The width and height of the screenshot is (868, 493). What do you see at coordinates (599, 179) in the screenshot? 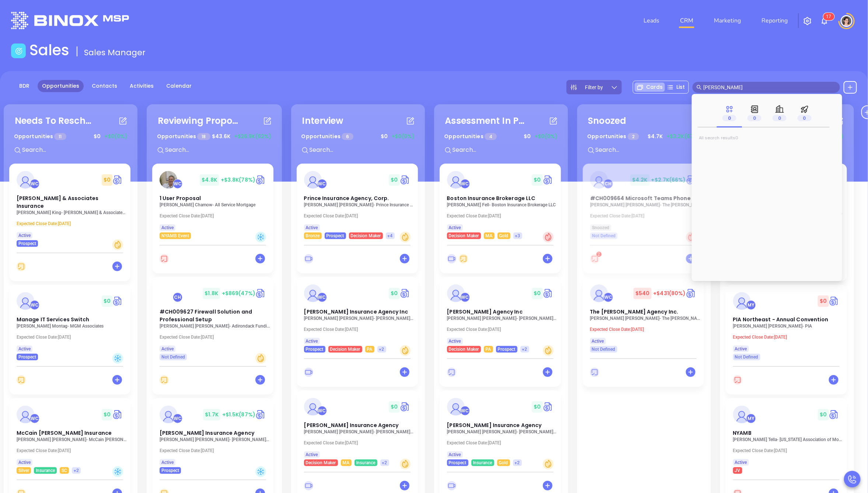
I see `img: #CH009664 Microsoft Teams Phone` at bounding box center [599, 179].